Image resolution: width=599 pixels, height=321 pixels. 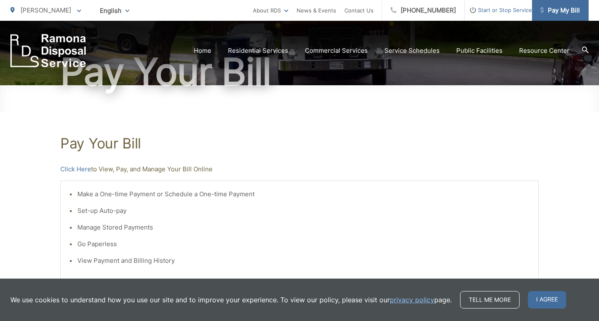 I want to click on a: Residential Services, so click(x=258, y=51).